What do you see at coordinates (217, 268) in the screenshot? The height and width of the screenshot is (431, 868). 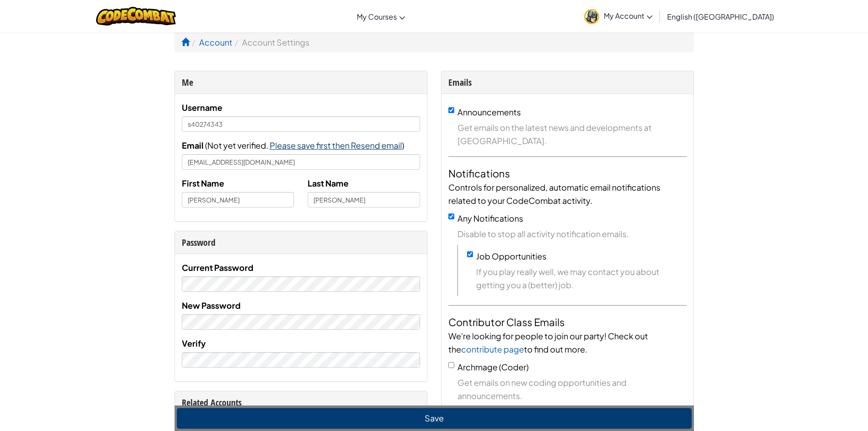 I see `label: Current Password` at bounding box center [217, 268].